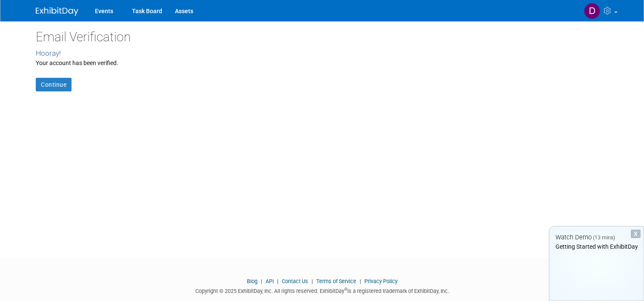 This screenshot has height=301, width=644. I want to click on a: Blog, so click(252, 281).